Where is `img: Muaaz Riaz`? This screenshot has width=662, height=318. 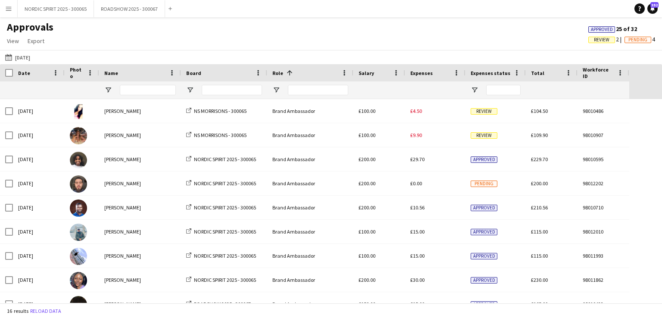 img: Muaaz Riaz is located at coordinates (78, 184).